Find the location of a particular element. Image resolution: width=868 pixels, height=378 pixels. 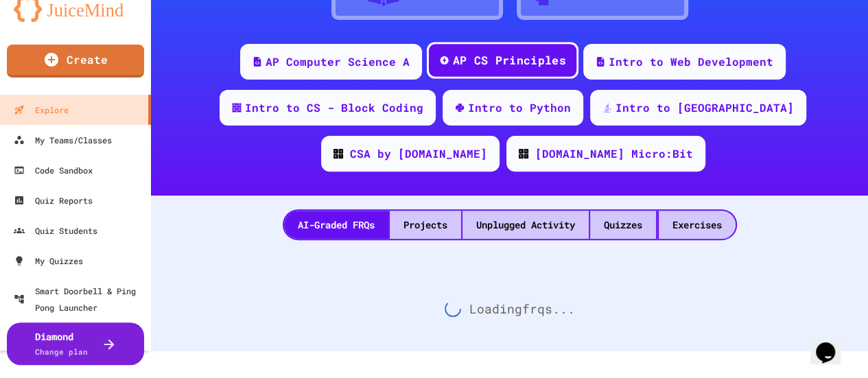

button: DiamondChange plan is located at coordinates (76, 344).